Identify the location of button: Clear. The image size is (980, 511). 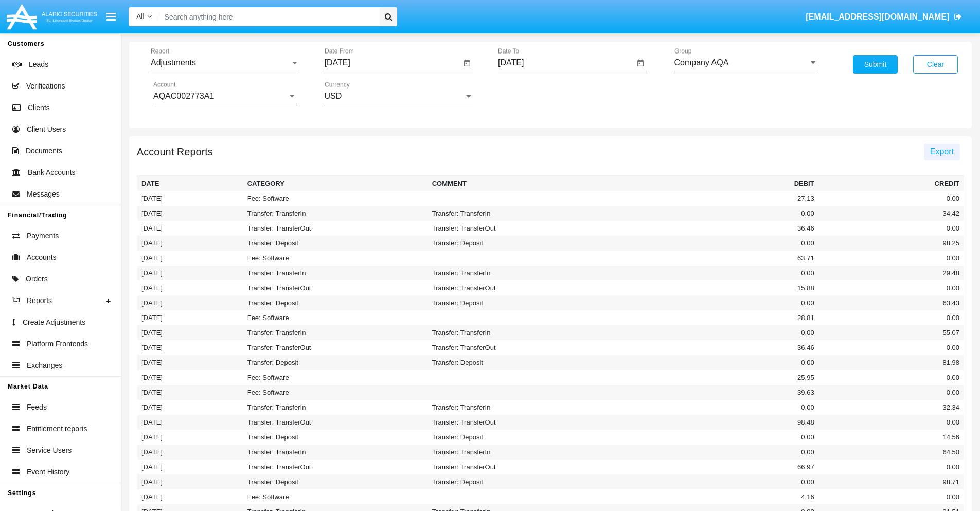
(935, 65).